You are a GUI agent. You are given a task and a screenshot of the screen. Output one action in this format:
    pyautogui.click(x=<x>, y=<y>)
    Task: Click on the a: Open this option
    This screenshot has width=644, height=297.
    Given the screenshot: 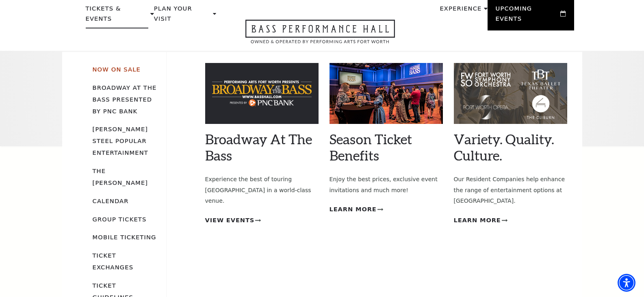 What is the action you would take?
    pyautogui.click(x=320, y=35)
    